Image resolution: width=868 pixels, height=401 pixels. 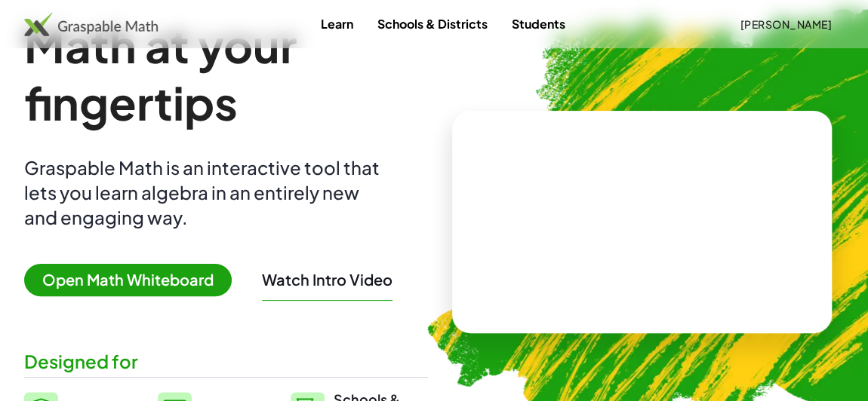 What do you see at coordinates (226, 361) in the screenshot?
I see `div: Designed for` at bounding box center [226, 361].